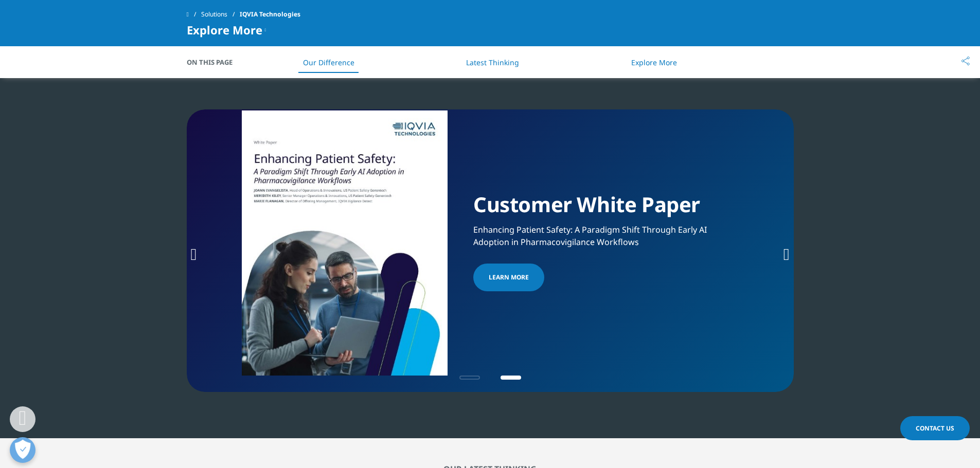 This screenshot has height=468, width=980. I want to click on div: Previous slide, so click(194, 254).